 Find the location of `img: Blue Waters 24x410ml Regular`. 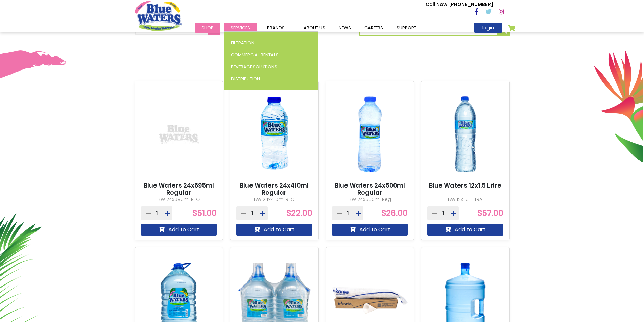

img: Blue Waters 24x410ml Regular is located at coordinates (274, 134).